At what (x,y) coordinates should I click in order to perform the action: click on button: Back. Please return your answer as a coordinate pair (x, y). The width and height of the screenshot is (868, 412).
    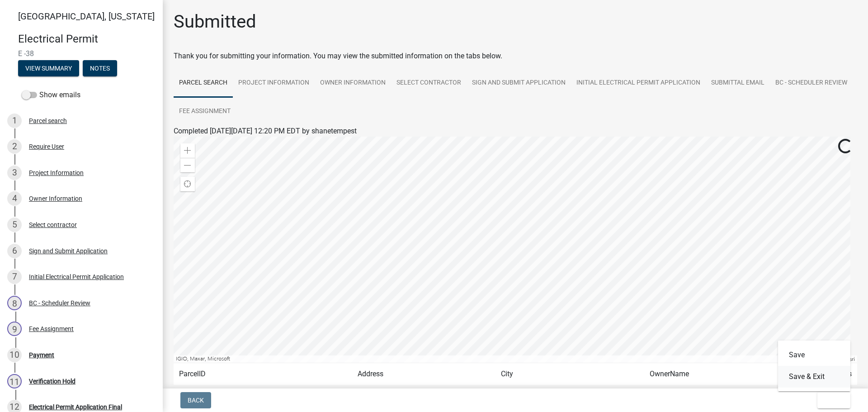
    Looking at the image, I should click on (196, 401).